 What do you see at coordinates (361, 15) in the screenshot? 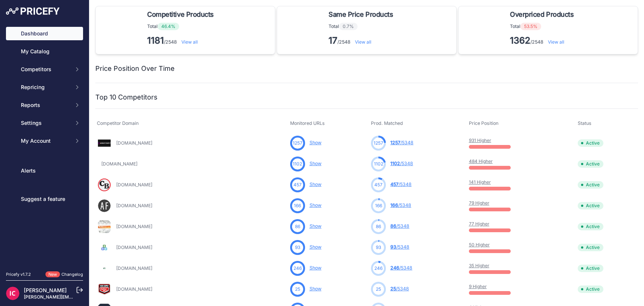
I see `span: Same Price Products` at bounding box center [361, 15].